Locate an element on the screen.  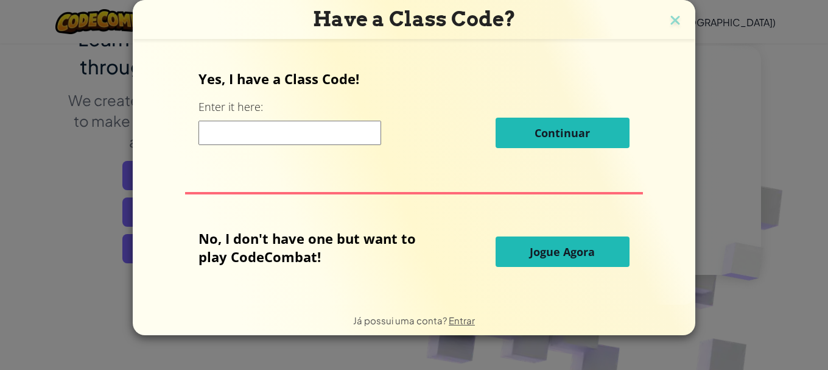
button: Jogue Agora is located at coordinates (563, 251).